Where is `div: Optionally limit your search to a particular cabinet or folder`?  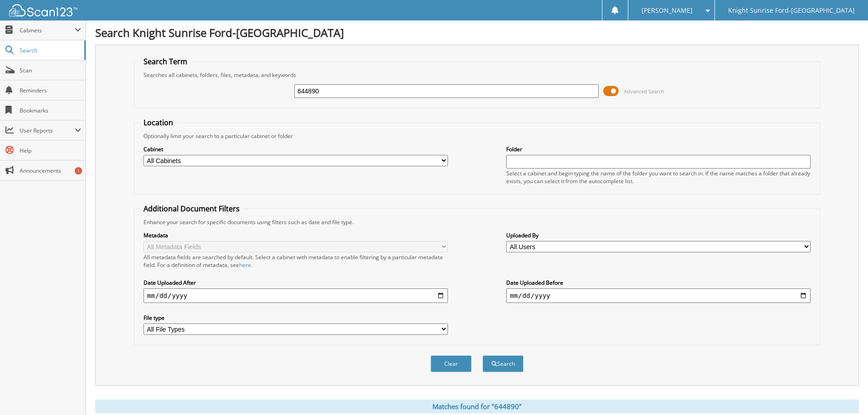
div: Optionally limit your search to a particular cabinet or folder is located at coordinates (477, 136).